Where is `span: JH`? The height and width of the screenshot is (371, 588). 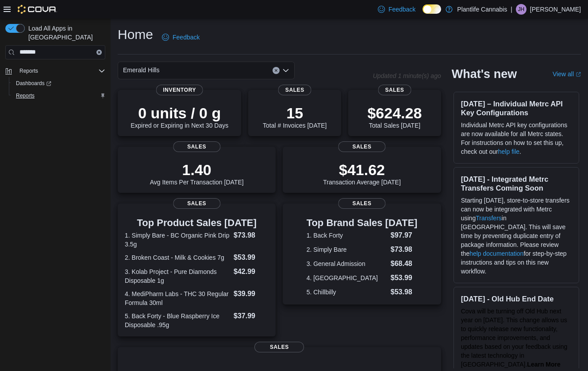 span: JH is located at coordinates (522, 9).